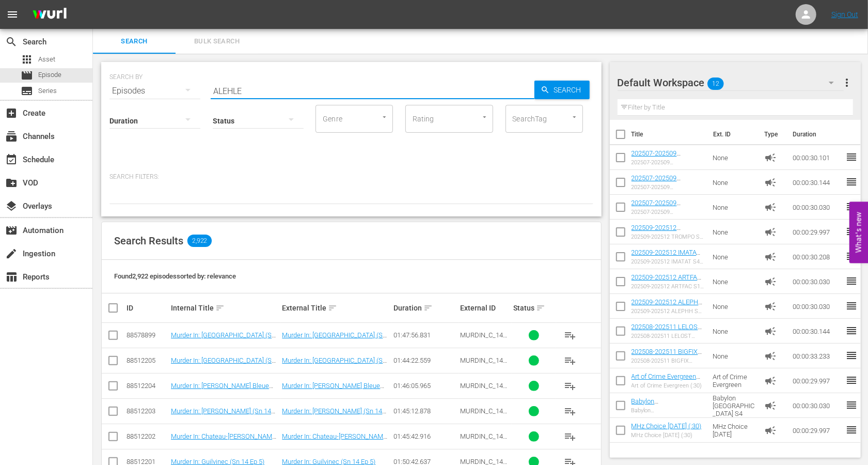 The image size is (868, 465). I want to click on div: 88512205, so click(147, 360).